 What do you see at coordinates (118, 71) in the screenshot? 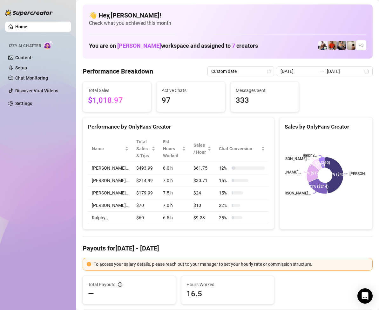
I see `h4: Performance Breakdown` at bounding box center [118, 71].